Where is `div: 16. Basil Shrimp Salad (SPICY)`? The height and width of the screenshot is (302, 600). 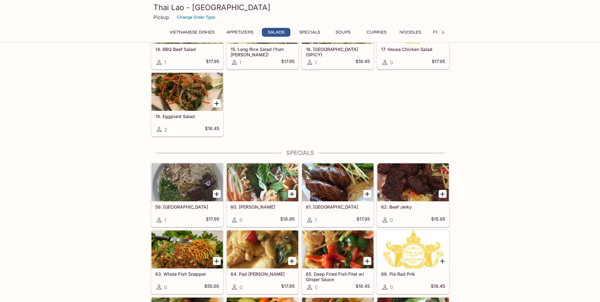 div: 16. Basil Shrimp Salad (SPICY) is located at coordinates (338, 25).